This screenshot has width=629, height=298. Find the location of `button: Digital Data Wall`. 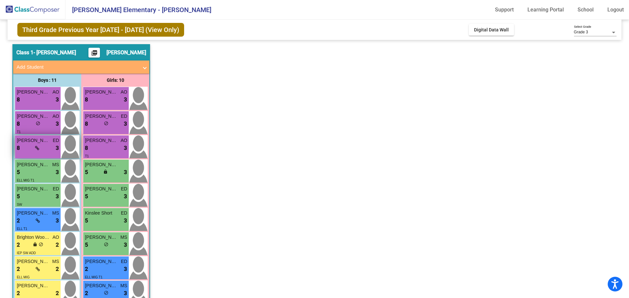

button: Digital Data Wall is located at coordinates (491, 30).